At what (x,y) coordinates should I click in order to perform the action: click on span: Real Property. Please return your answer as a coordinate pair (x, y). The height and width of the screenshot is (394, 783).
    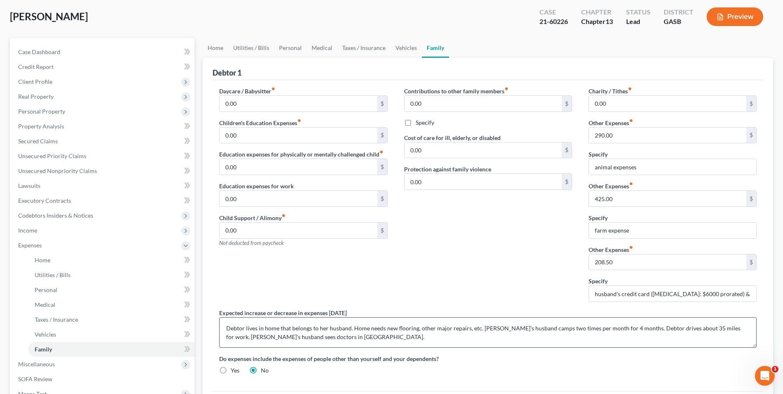
    Looking at the image, I should click on (36, 96).